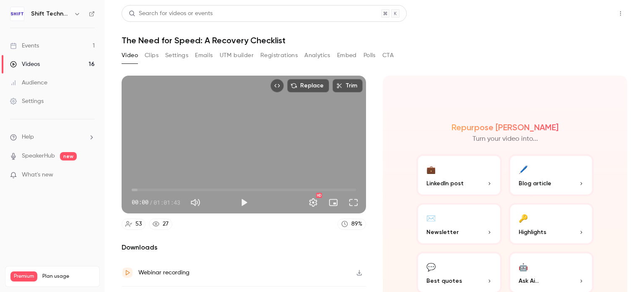 This screenshot has width=644, height=292. Describe the element at coordinates (28, 137) in the screenshot. I see `span: Help` at that location.